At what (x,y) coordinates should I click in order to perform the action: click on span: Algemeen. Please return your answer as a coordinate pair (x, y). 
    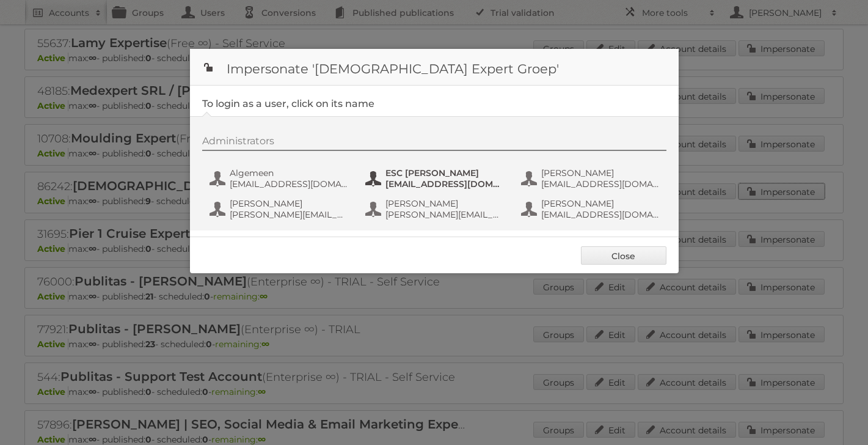
    Looking at the image, I should click on (289, 173).